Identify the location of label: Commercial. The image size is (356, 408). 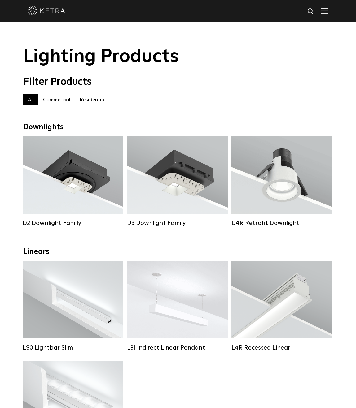
(57, 100).